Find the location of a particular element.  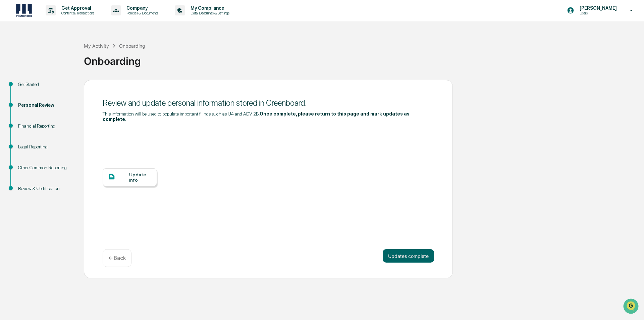

img: f2157a4c-a0d3-4daa-907e-bb6f0de503a5-1751232295721 is located at coordinates (8, 8).